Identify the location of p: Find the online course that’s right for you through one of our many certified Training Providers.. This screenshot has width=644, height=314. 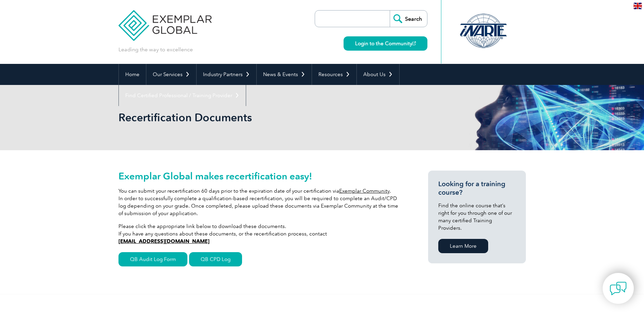
(477, 217).